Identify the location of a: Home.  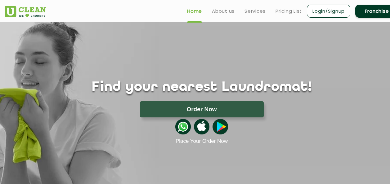
(195, 11).